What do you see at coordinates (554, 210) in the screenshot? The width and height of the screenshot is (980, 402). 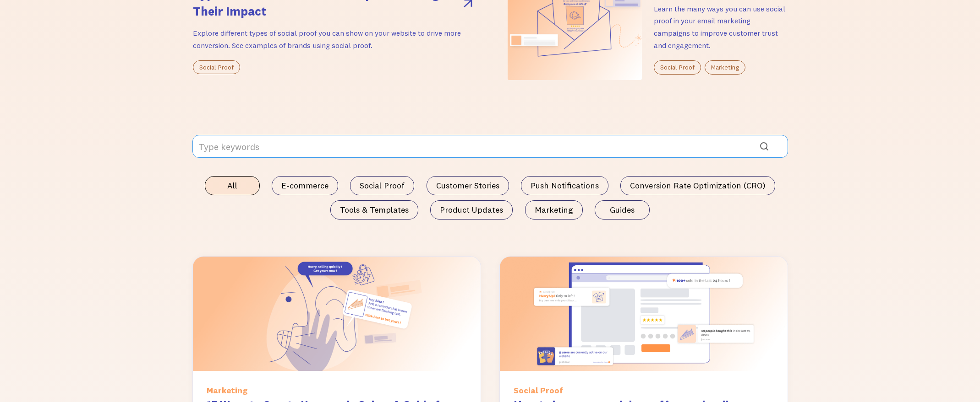 I see `span: Marketing` at bounding box center [554, 210].